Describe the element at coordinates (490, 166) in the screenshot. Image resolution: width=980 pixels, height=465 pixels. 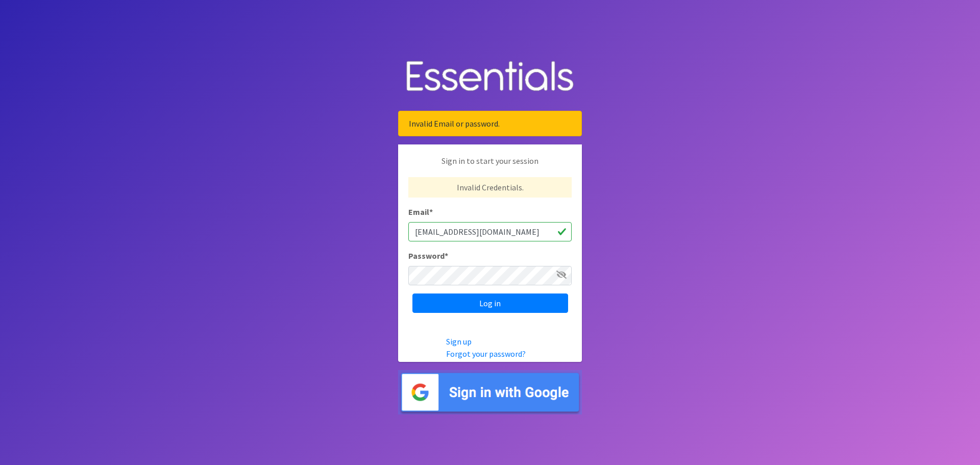
I see `p: Sign in to start your session` at that location.